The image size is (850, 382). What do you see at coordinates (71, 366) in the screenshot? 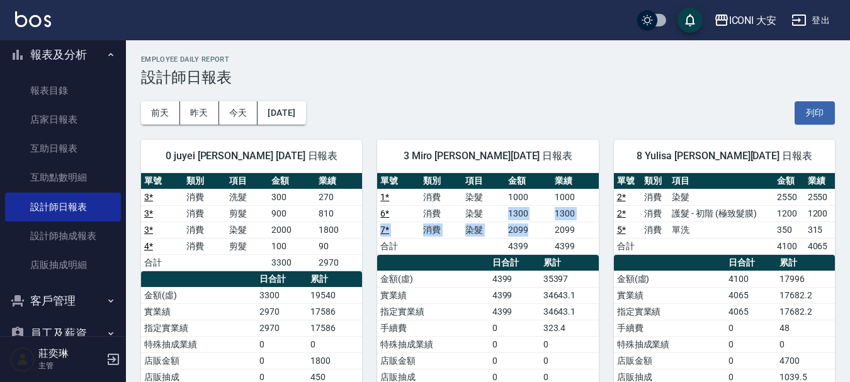
I see `p: 主管` at bounding box center [71, 366].